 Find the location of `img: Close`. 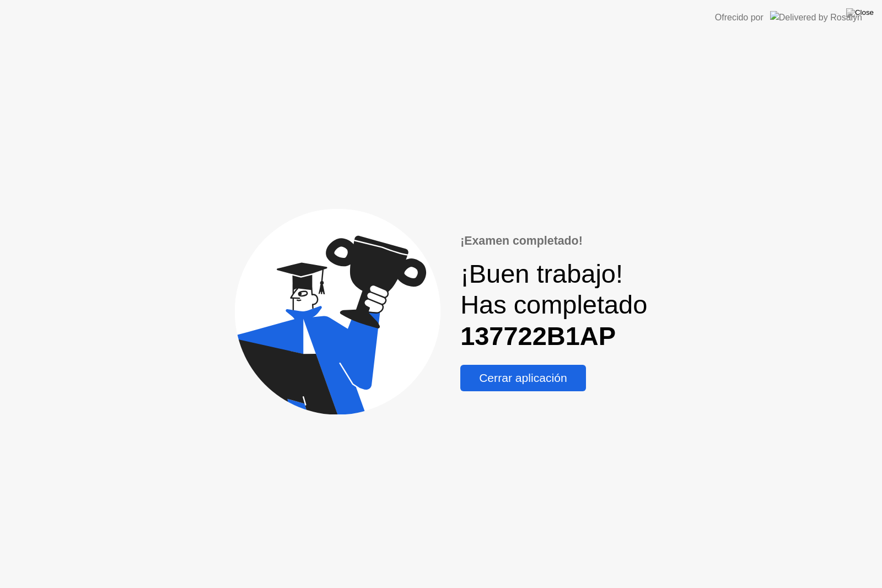

img: Close is located at coordinates (860, 12).